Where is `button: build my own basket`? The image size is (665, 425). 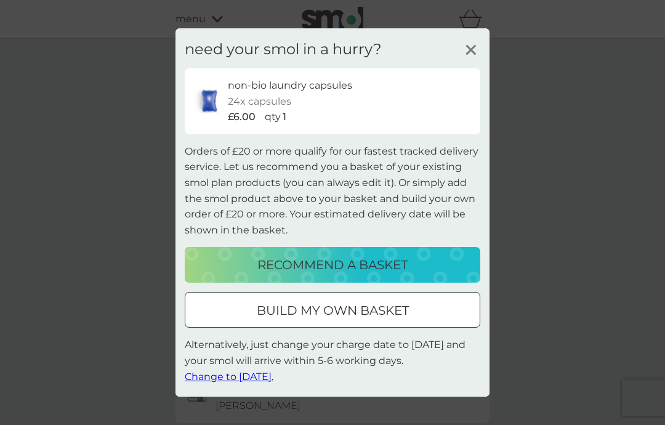
button: build my own basket is located at coordinates (333, 310).